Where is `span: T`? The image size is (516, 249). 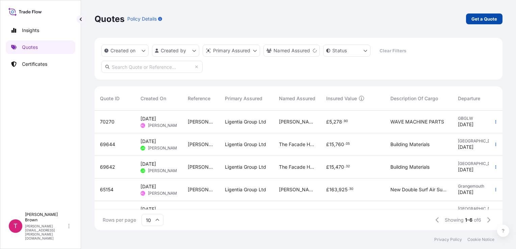
span: T is located at coordinates (16, 226).